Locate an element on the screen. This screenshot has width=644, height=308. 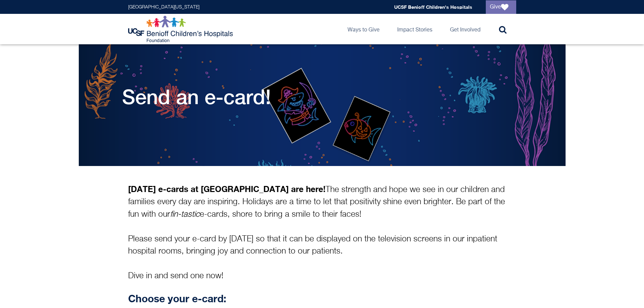
a: Impact Stories is located at coordinates (415, 29).